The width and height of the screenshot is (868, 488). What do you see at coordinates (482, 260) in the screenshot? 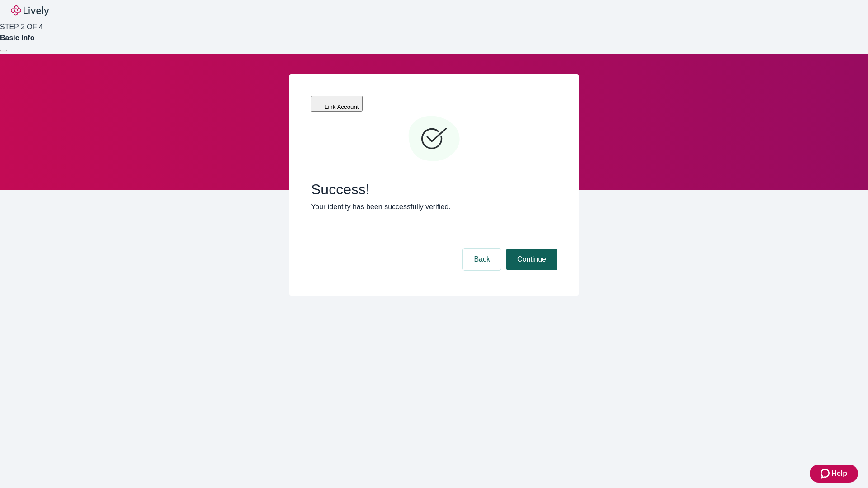
I see `button: Back` at bounding box center [482, 260].